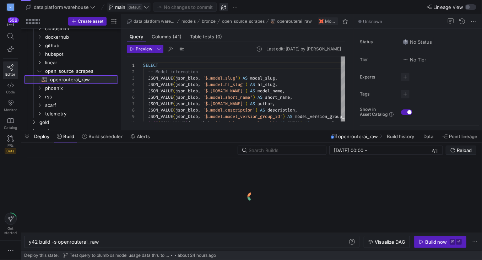 This screenshot has height=260, width=482. I want to click on button: openrouterai_raw, so click(291, 21).